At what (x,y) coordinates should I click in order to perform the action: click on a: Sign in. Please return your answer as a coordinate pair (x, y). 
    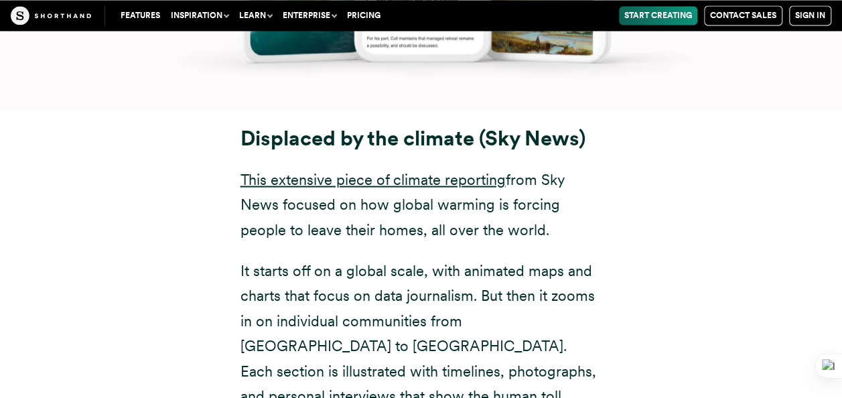
    Looking at the image, I should click on (809, 15).